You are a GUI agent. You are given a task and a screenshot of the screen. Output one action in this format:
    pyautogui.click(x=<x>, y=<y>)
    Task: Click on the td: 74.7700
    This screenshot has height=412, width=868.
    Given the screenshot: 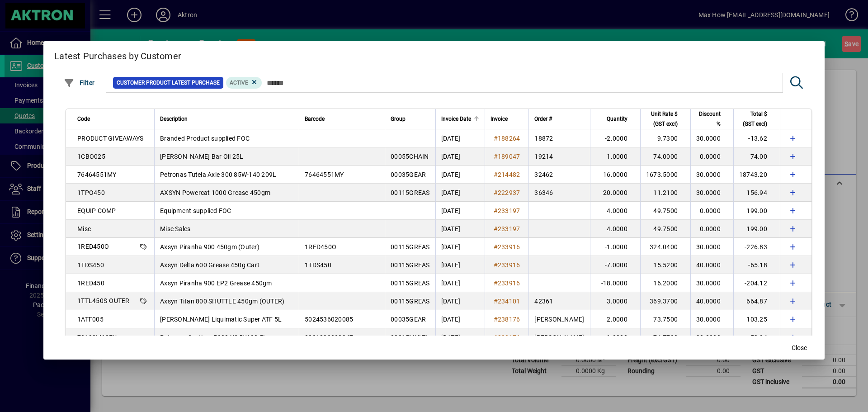 What is the action you would take?
    pyautogui.click(x=665, y=338)
    